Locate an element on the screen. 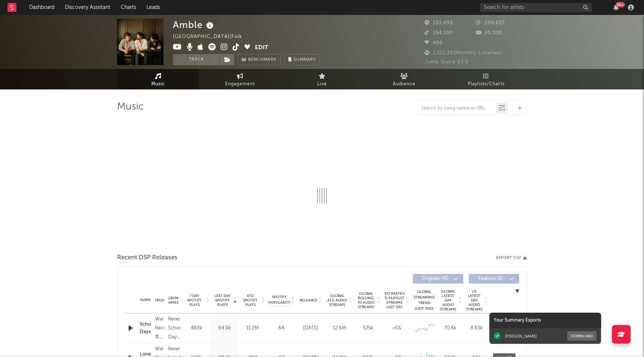 This screenshot has height=357, width=644. a: Benchmark is located at coordinates (259, 60).